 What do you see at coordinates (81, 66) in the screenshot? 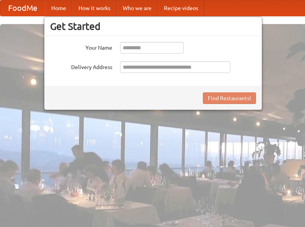
I see `label: Delivery Address` at bounding box center [81, 66].